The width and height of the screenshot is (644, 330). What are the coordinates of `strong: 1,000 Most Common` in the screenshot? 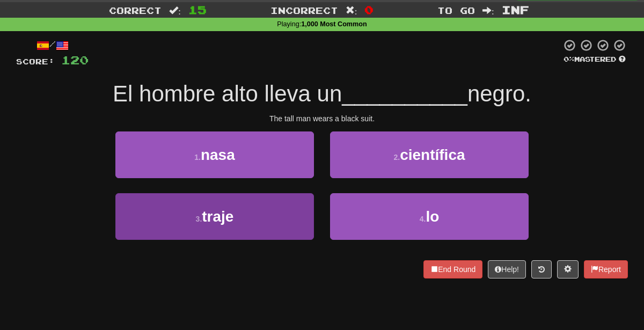 It's located at (334, 24).